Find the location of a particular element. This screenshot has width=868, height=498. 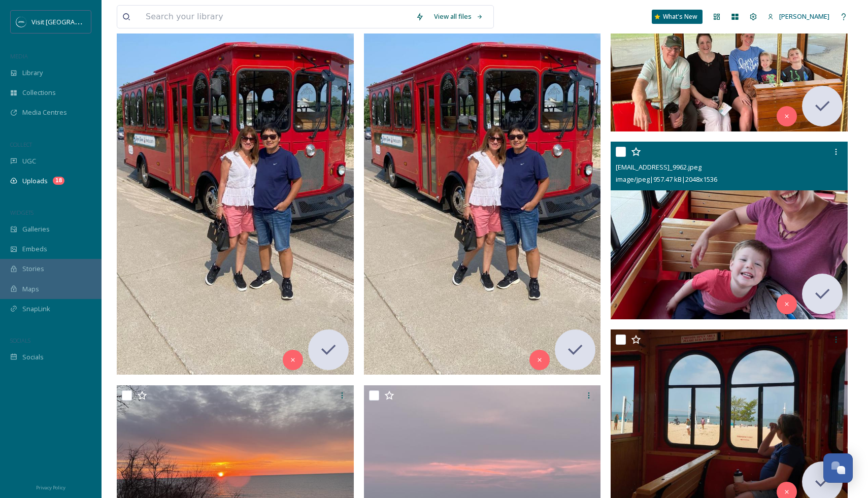

input: Search your library is located at coordinates (276, 17).